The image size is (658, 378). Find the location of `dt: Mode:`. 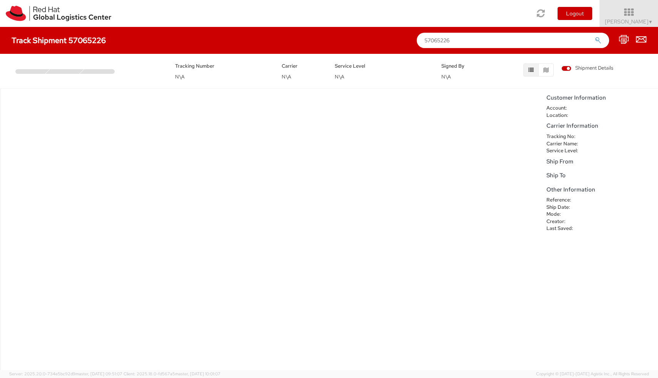

dt: Mode: is located at coordinates (565, 214).